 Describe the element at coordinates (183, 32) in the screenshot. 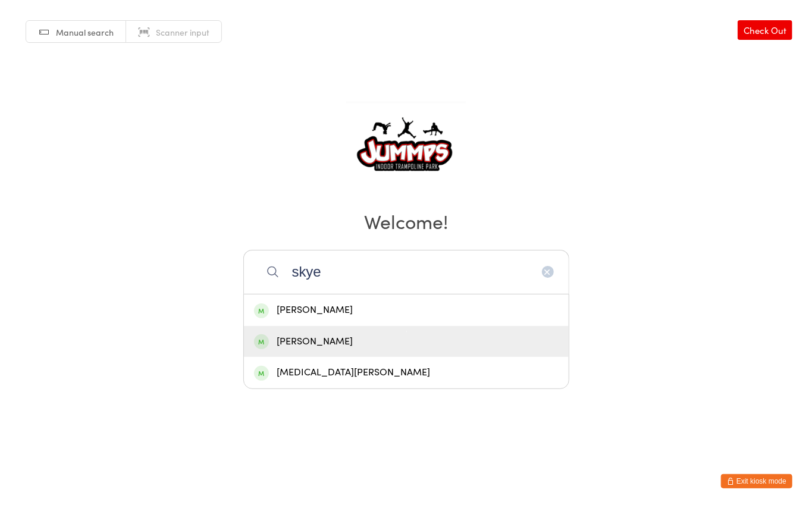

I see `span: Scanner input` at that location.